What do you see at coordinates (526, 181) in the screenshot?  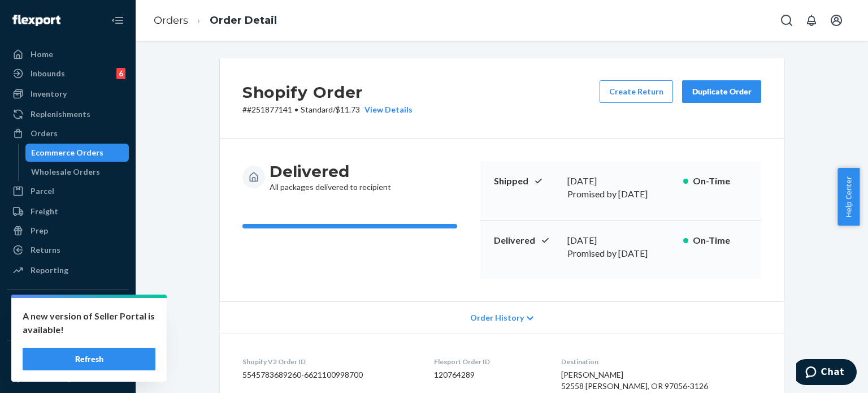 I see `p: Shipped` at bounding box center [526, 181].